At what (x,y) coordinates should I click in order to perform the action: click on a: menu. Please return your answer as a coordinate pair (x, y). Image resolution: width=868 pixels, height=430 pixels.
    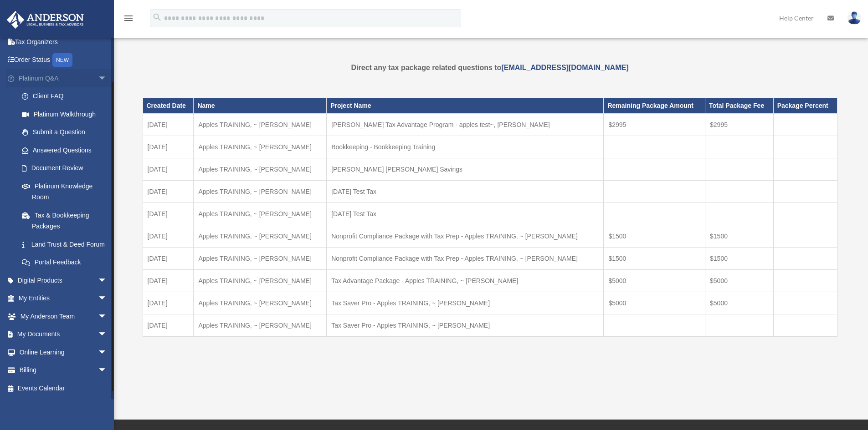
    Looking at the image, I should click on (129, 20).